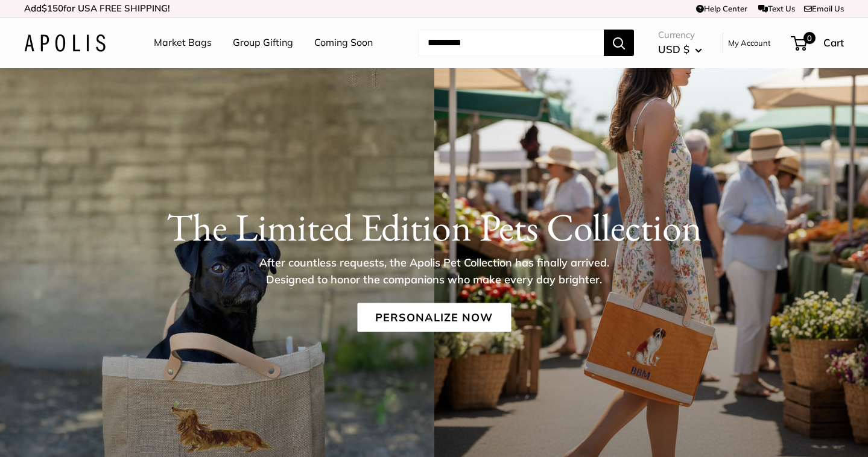 This screenshot has height=457, width=868. Describe the element at coordinates (53, 8) in the screenshot. I see `span: $150` at that location.